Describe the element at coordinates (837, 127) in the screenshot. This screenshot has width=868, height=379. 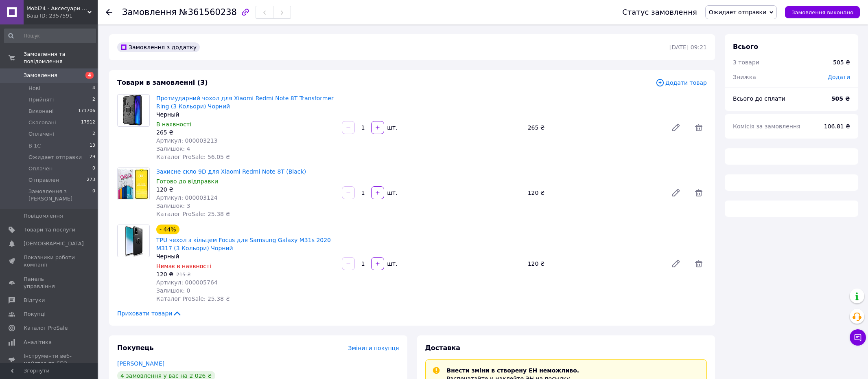
I see `span: 106.81 ₴` at that location.